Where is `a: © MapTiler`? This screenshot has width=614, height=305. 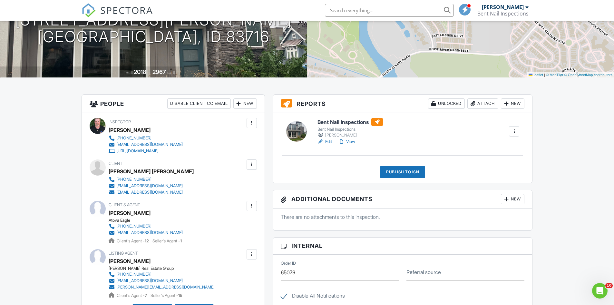
a: © MapTiler is located at coordinates (555, 75).